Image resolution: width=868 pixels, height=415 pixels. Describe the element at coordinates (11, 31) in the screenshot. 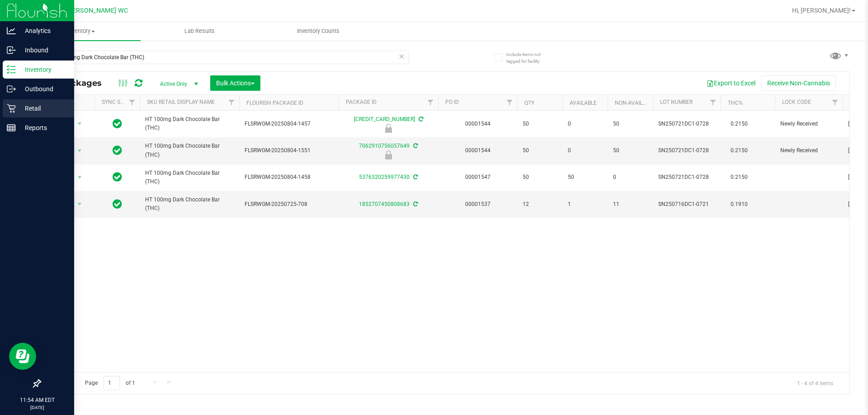

I see `inline-svg: Analytics` at that location.